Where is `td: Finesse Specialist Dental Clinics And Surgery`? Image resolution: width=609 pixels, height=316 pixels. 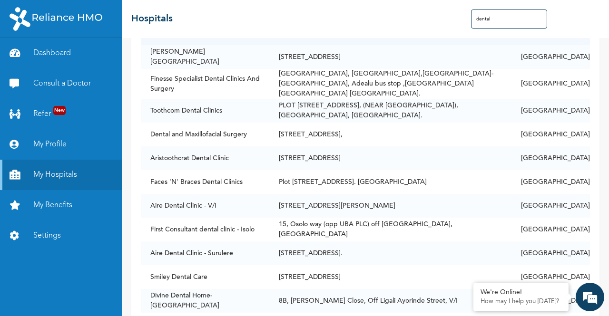
td: Finesse Specialist Dental Clinics And Surgery is located at coordinates (205, 84).